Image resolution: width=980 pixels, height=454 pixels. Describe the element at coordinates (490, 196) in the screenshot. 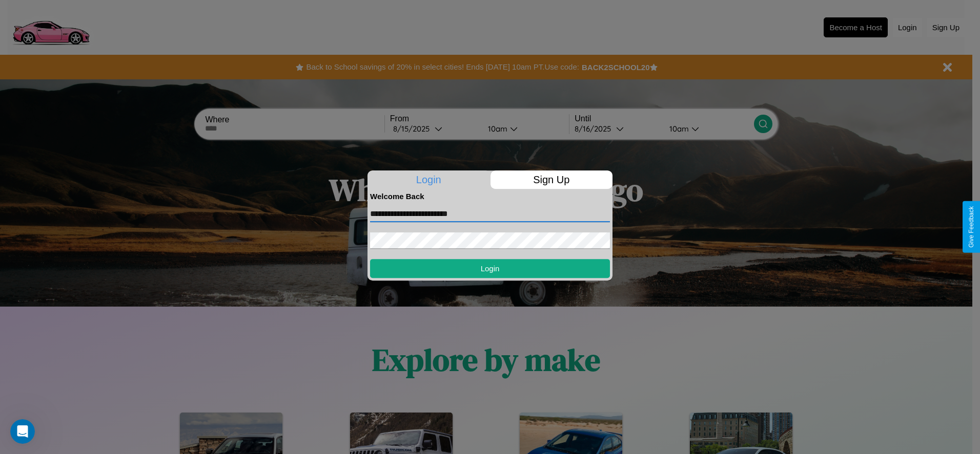

I see `h4: Welcome Back` at that location.